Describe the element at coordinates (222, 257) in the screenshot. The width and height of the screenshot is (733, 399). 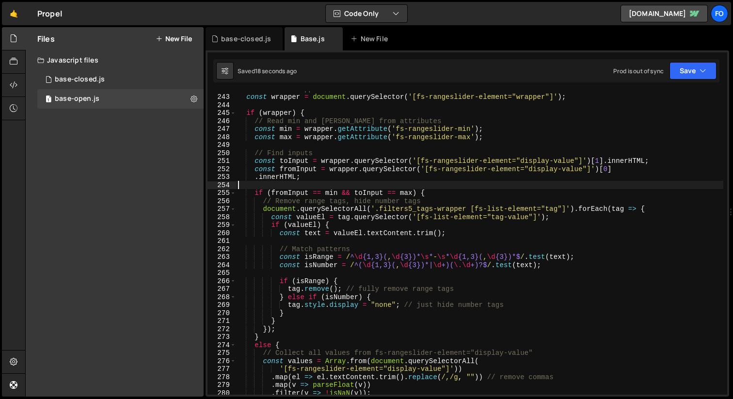
I see `div: 263` at that location.